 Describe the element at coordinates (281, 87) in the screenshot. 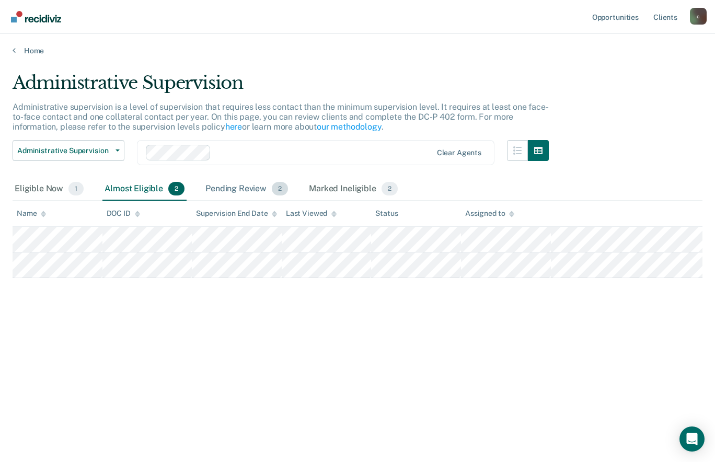

I see `div: Administrative Supervision` at that location.